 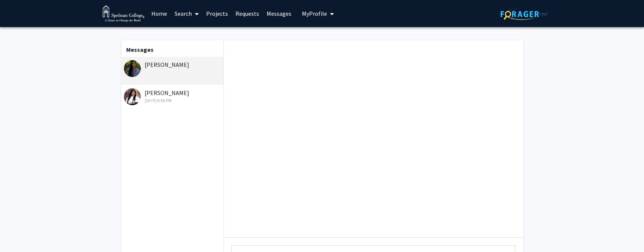 What do you see at coordinates (132, 68) in the screenshot?
I see `img: Ashley Darling` at bounding box center [132, 68].